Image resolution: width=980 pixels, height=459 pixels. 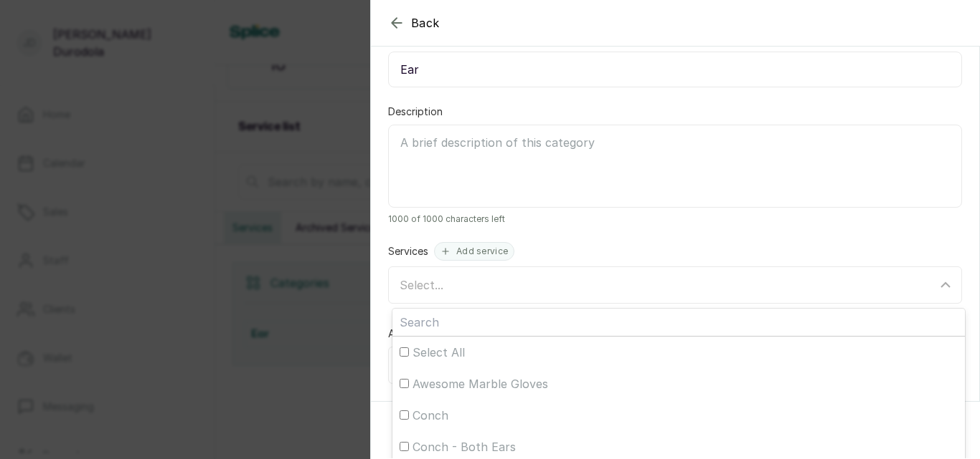 I want to click on input: Select All, so click(x=404, y=352).